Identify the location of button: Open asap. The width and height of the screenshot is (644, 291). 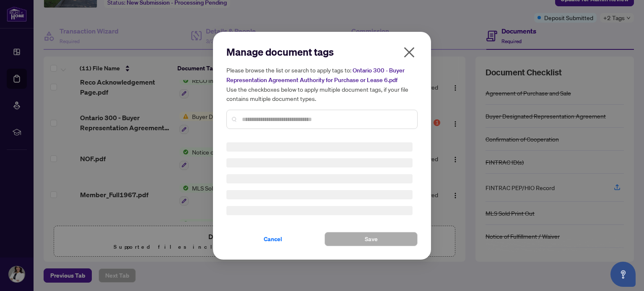
(623, 274).